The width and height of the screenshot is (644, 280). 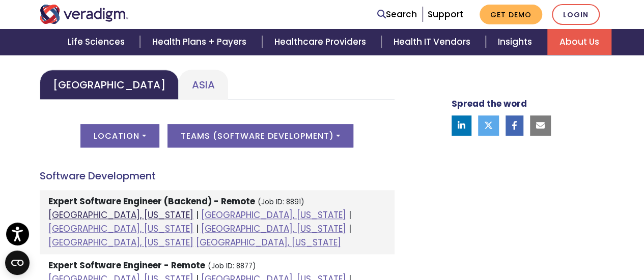 I want to click on img: Veradigm logo, so click(x=84, y=14).